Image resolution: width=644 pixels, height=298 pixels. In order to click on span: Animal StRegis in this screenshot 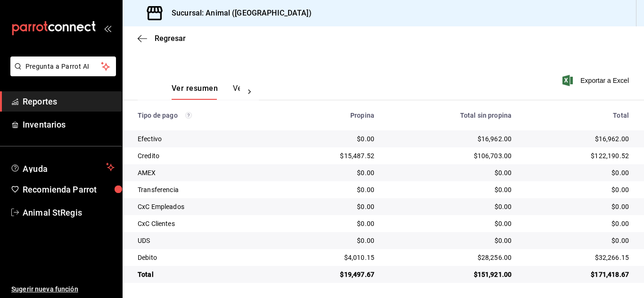, I will do `click(69, 213)`.